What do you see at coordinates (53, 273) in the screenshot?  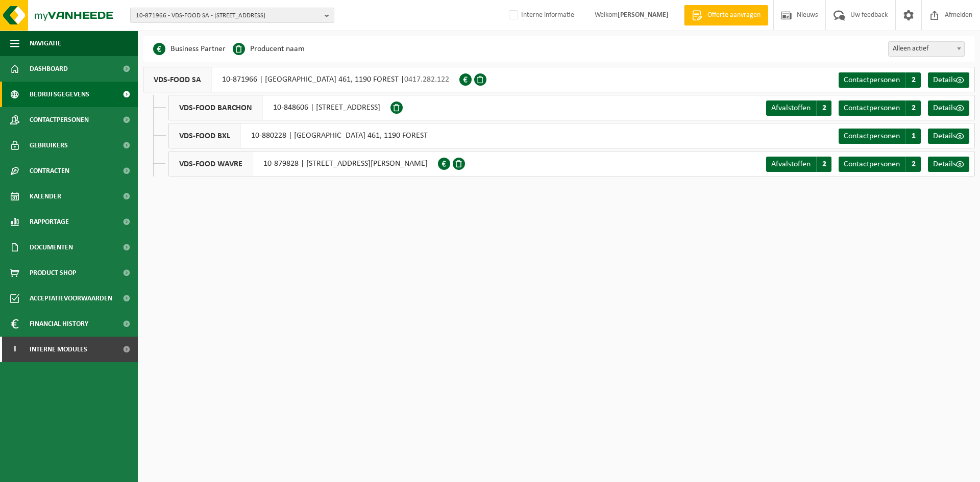 I see `span: Product Shop` at bounding box center [53, 273].